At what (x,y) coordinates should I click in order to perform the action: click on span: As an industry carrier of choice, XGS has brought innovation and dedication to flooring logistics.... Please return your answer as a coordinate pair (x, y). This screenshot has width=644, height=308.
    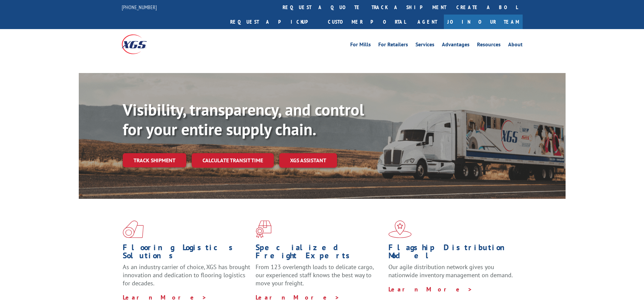
    Looking at the image, I should click on (186, 275).